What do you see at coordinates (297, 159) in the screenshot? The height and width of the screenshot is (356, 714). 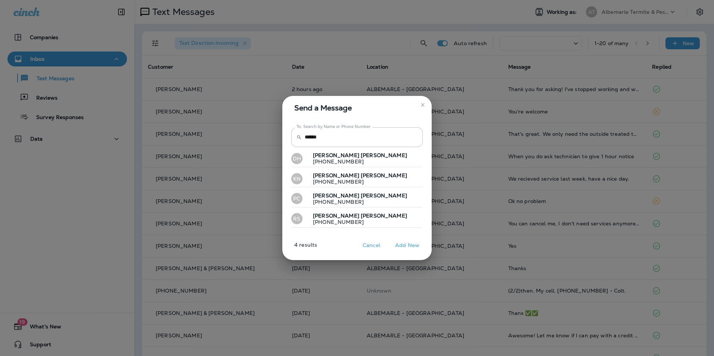 I see `div: DH` at bounding box center [297, 159].